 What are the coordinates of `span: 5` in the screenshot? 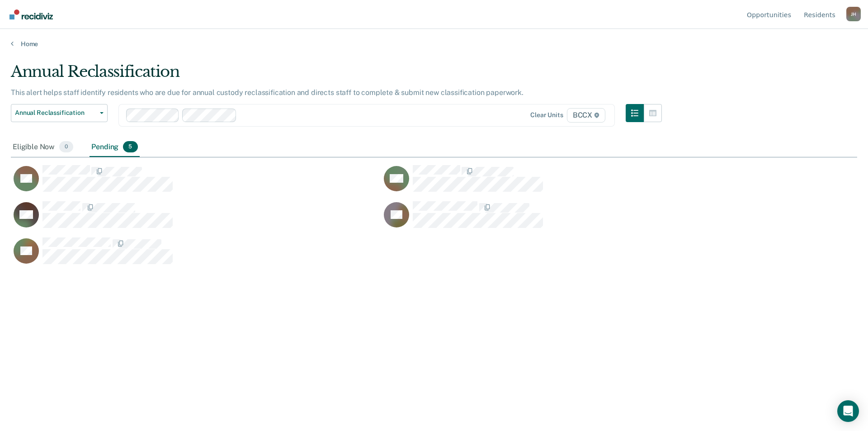 It's located at (130, 147).